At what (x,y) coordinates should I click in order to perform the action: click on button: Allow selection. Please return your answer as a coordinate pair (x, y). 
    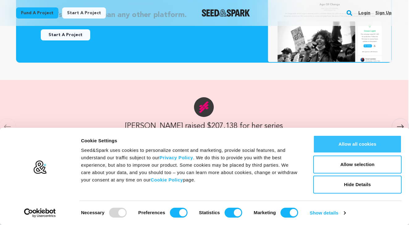
    Looking at the image, I should click on (357, 165).